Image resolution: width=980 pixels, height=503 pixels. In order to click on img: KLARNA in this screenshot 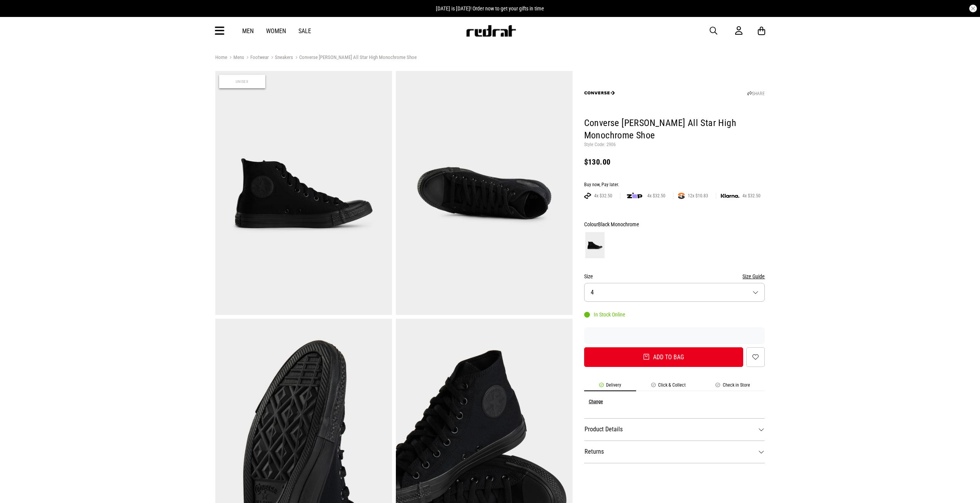, I will do `click(730, 196)`.